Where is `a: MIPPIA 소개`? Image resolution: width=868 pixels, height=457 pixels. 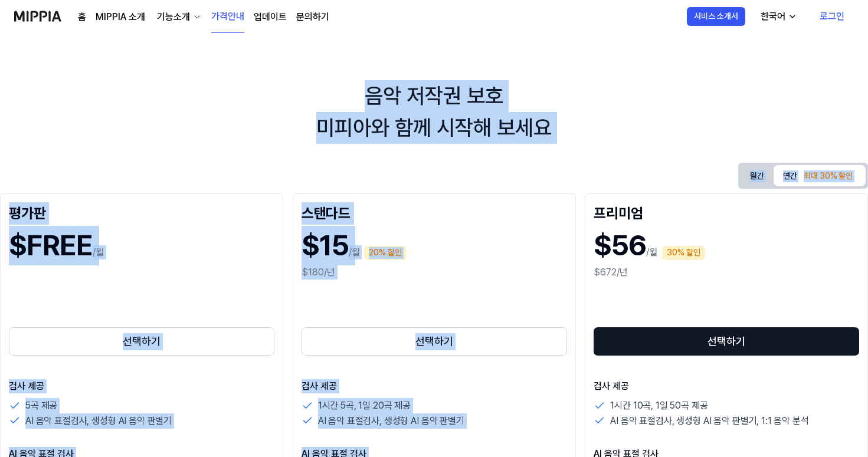 a: MIPPIA 소개 is located at coordinates (120, 17).